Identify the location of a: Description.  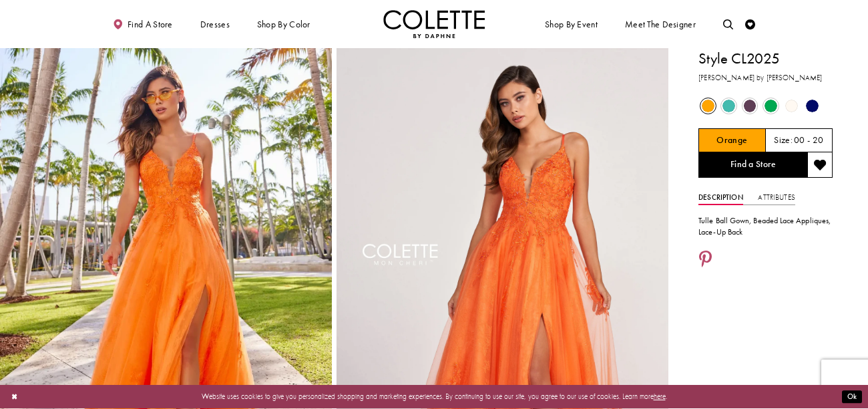
(721, 198).